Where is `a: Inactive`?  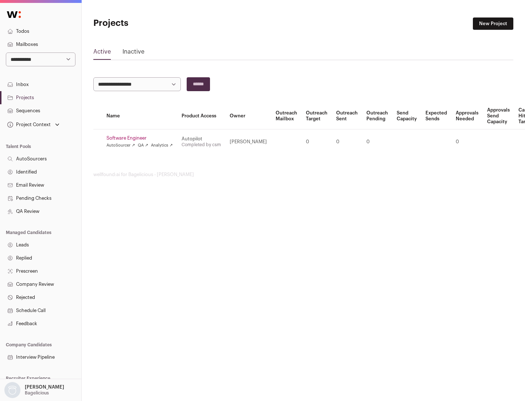
a: Inactive is located at coordinates (133, 53).